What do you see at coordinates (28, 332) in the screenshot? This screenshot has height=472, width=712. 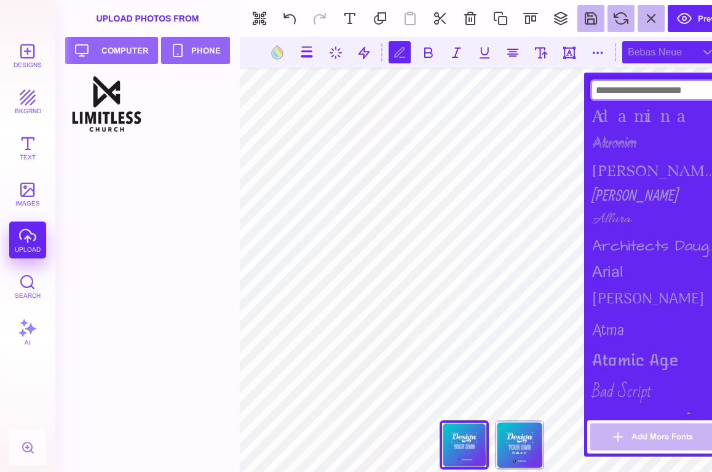 I see `button: AI` at bounding box center [28, 332].